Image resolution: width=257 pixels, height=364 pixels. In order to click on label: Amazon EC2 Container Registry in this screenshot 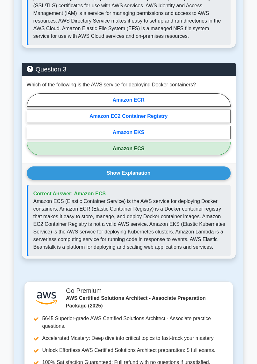, I will do `click(128, 116)`.